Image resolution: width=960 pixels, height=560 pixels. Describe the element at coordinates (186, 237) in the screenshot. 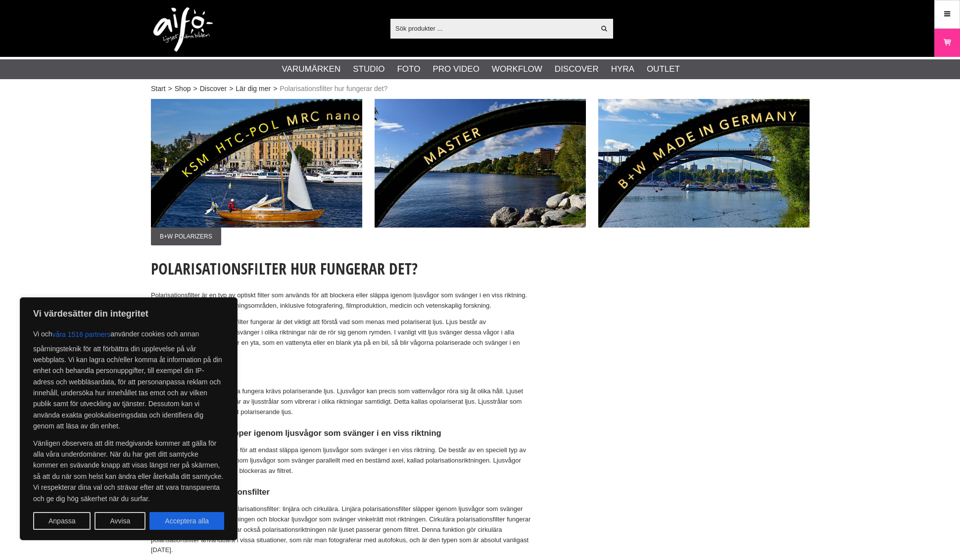

I see `span: B+W POLARIZERS` at that location.